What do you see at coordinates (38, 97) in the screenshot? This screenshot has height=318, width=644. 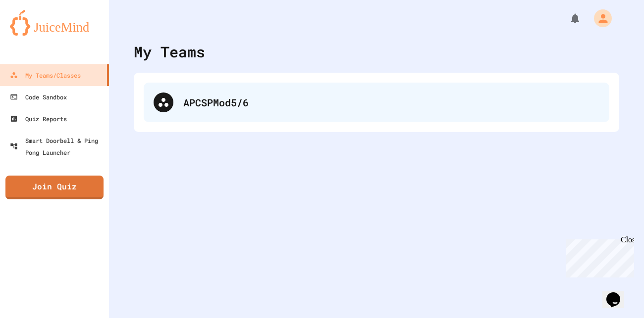 I see `div: Code Sandbox` at bounding box center [38, 97].